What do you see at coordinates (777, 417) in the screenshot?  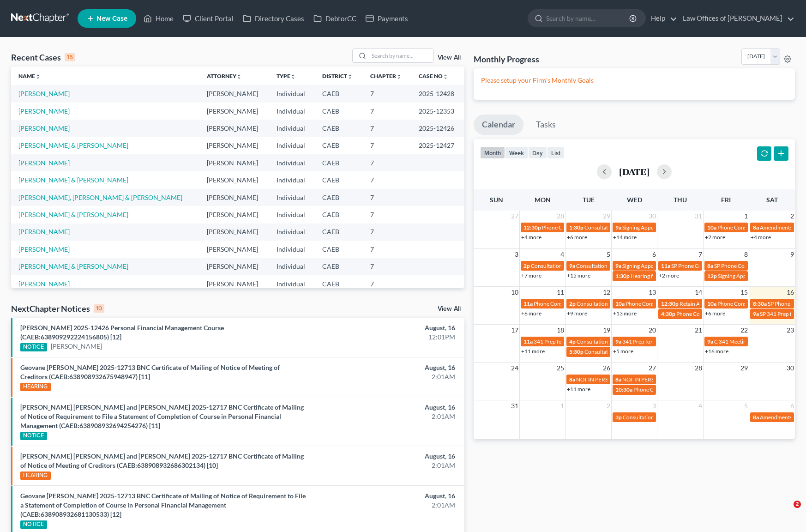 I see `span: Amendments:` at bounding box center [777, 417].